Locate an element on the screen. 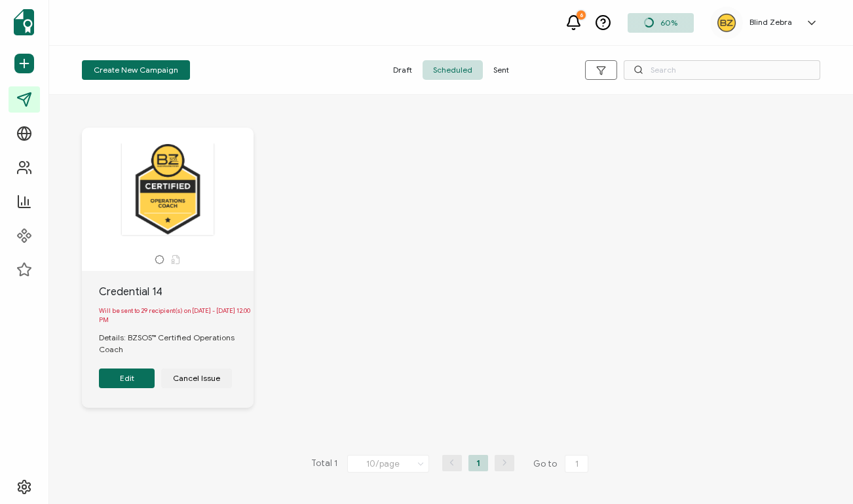 This screenshot has width=853, height=504. span: Go to is located at coordinates (562, 465).